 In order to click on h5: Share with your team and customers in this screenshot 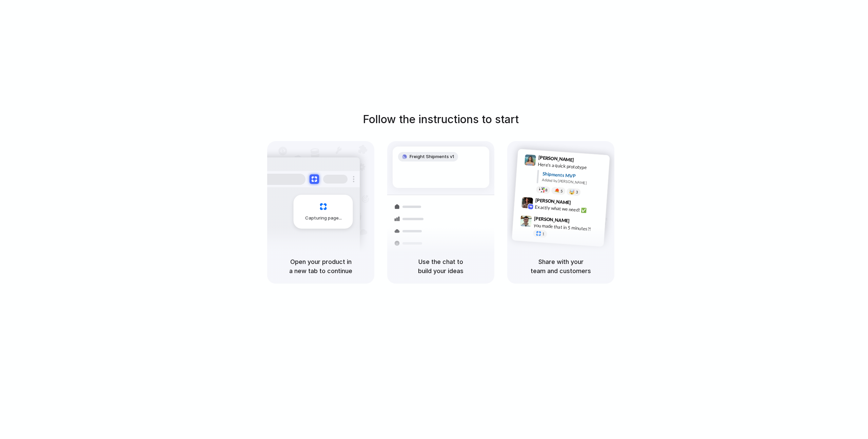, I will do `click(560, 266)`.